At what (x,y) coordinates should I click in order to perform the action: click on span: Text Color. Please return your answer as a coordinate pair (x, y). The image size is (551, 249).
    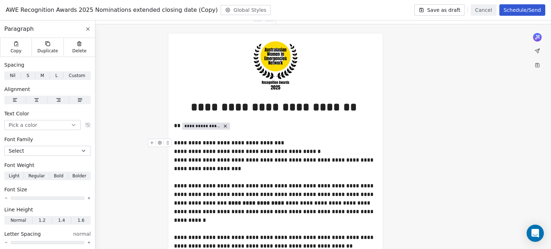
    Looking at the image, I should click on (17, 114).